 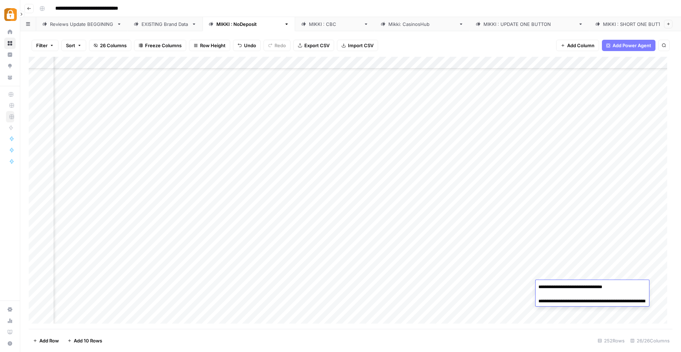 I want to click on span: Add Column, so click(x=581, y=45).